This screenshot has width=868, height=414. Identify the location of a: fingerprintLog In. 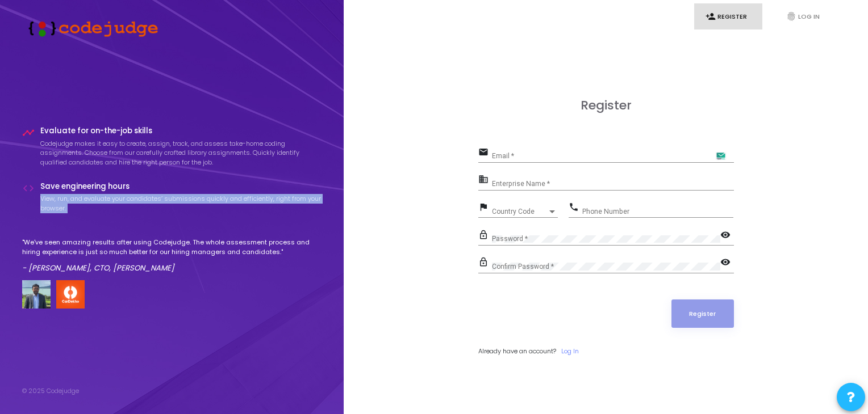
(809, 16).